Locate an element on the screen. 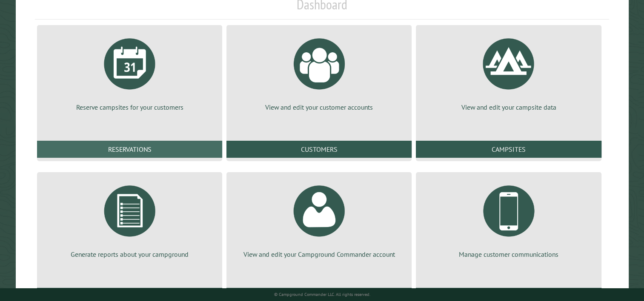  small: © Campground Commander LLC. All rights reserved. is located at coordinates (322, 294).